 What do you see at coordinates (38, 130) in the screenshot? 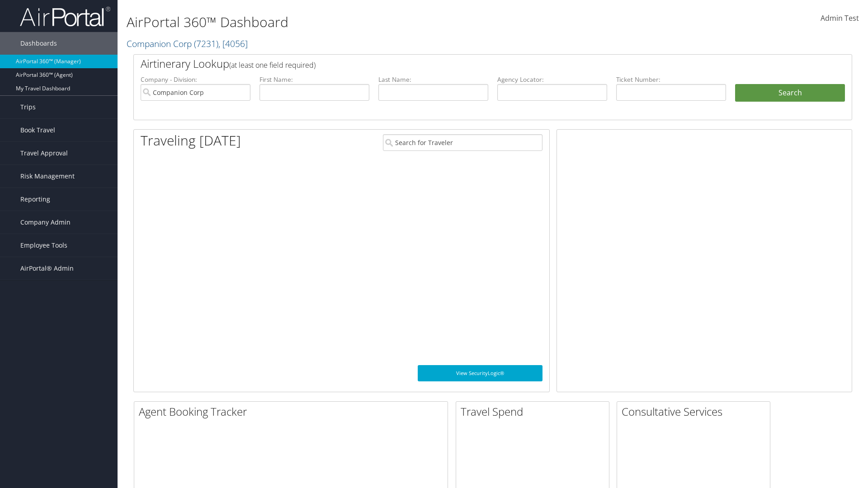
I see `span: Book Travel` at bounding box center [38, 130].